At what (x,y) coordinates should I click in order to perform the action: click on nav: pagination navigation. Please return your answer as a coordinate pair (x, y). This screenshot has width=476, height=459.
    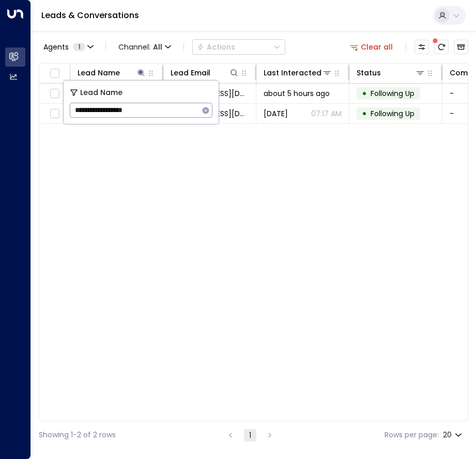
    Looking at the image, I should click on (250, 435).